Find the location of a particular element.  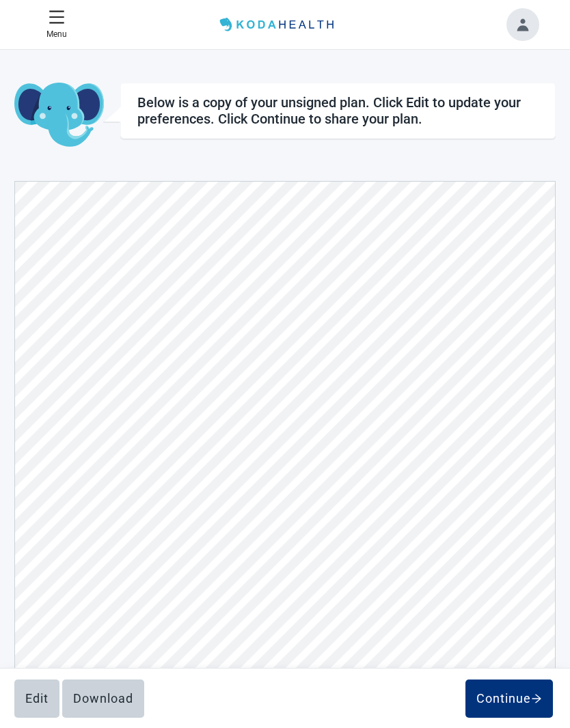

button: Edit is located at coordinates (37, 699).